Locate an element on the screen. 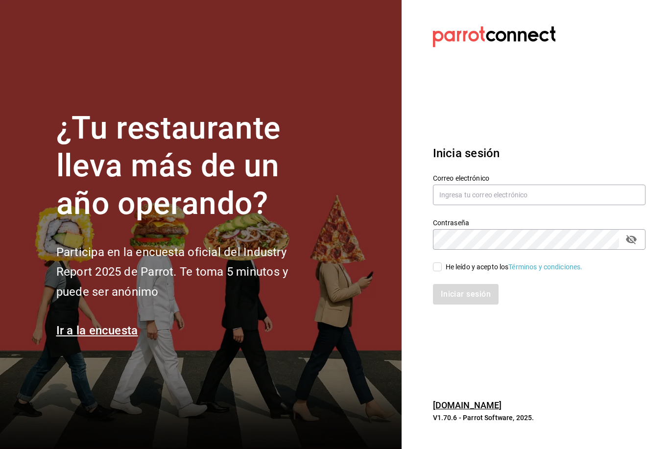  div: He leído y acepto los is located at coordinates (515, 267).